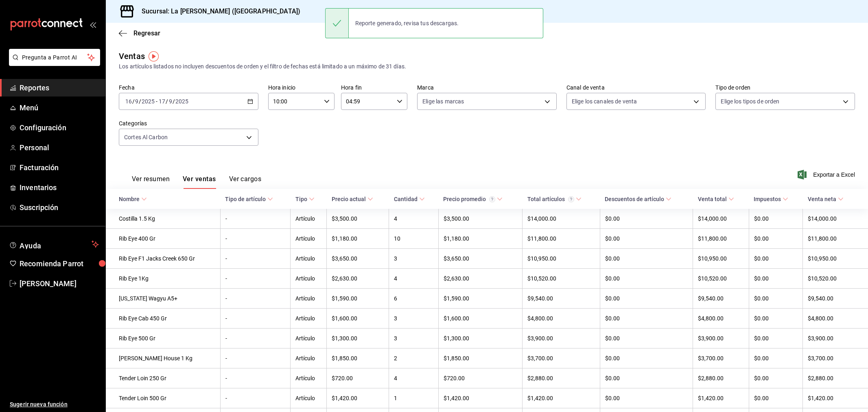  Describe the element at coordinates (59, 87) in the screenshot. I see `span: Reportes` at that location.